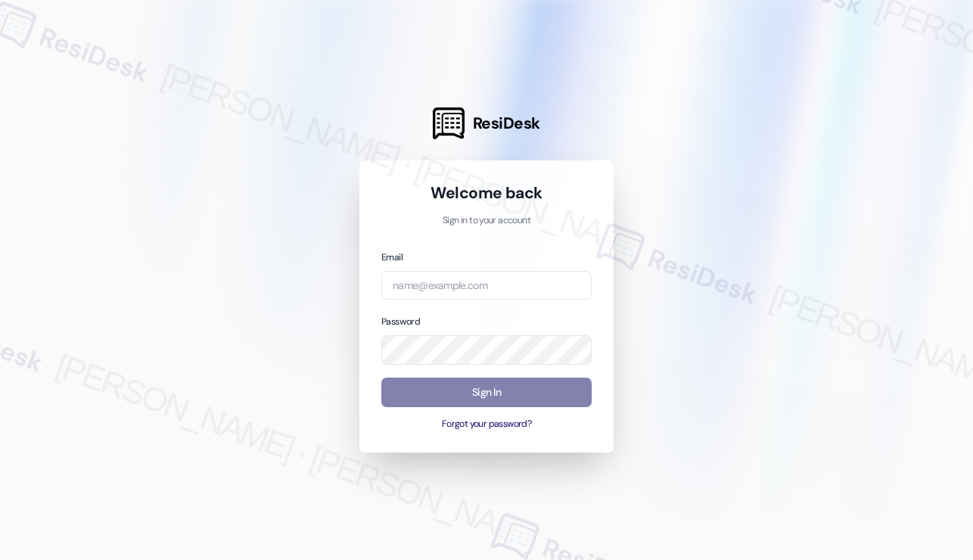 The width and height of the screenshot is (973, 560). What do you see at coordinates (506, 123) in the screenshot?
I see `span: ResiDesk` at bounding box center [506, 123].